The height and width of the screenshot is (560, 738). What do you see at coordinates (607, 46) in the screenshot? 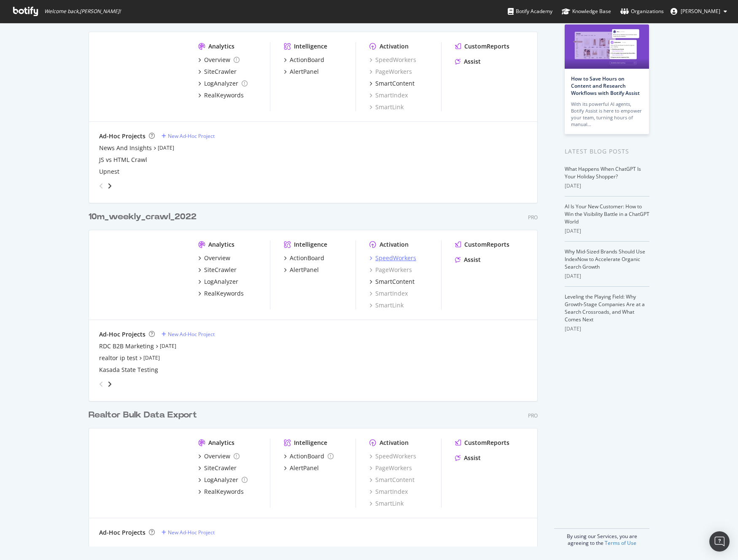
I see `img: How to Save Hours on Content and Research Workflows with Botify Assist` at bounding box center [607, 46].